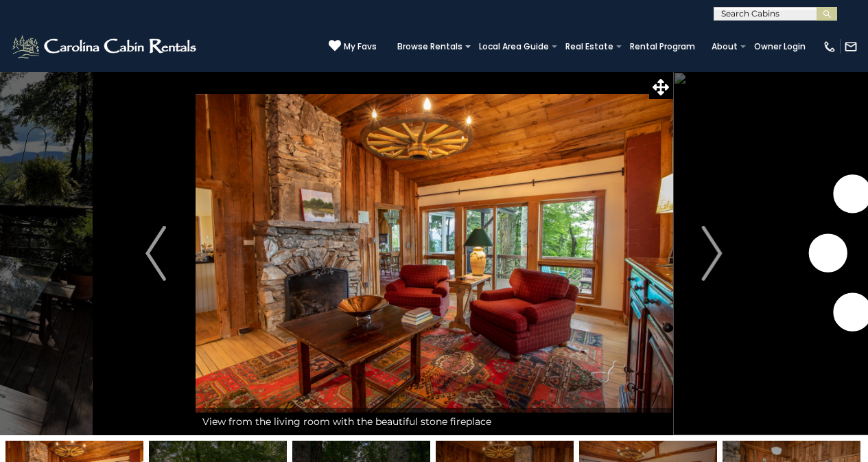 This screenshot has height=462, width=868. What do you see at coordinates (829, 47) in the screenshot?
I see `img: phone-regular-white.png` at bounding box center [829, 47].